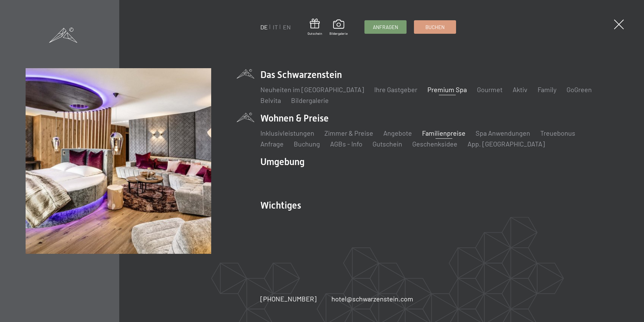 The width and height of the screenshot is (644, 322). Describe the element at coordinates (288, 133) in the screenshot. I see `a: Inklusivleistungen` at that location.